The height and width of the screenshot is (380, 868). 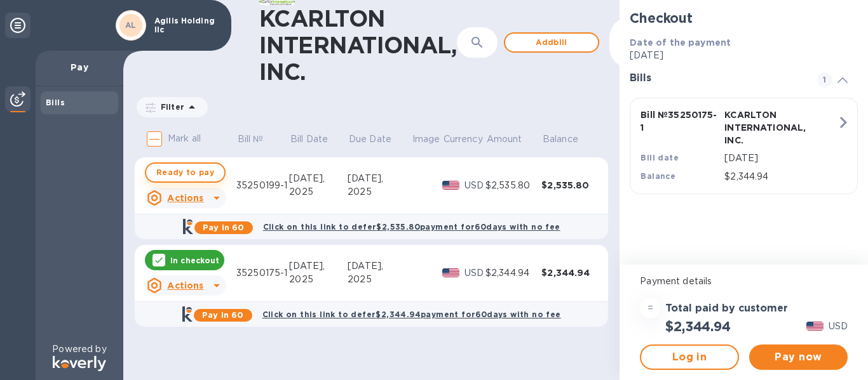 I want to click on img: Logo, so click(x=79, y=363).